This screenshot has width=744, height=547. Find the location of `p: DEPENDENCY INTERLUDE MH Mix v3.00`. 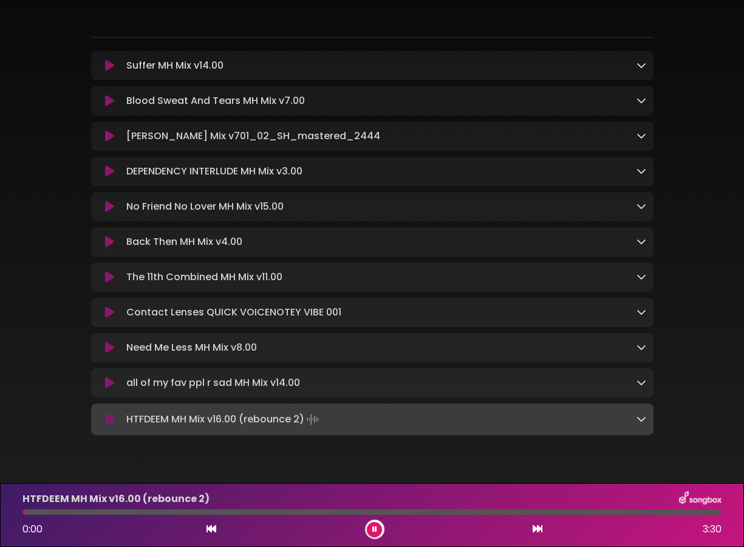

p: DEPENDENCY INTERLUDE MH Mix v3.00 is located at coordinates (214, 171).